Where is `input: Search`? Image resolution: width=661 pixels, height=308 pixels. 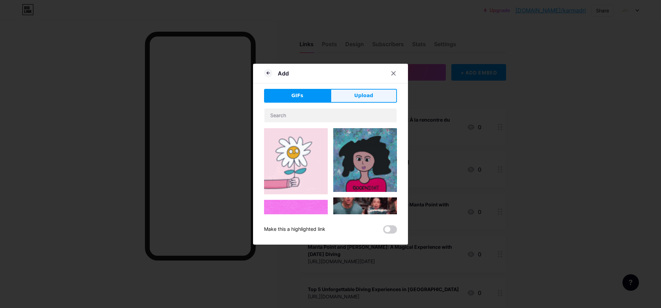 input: Search is located at coordinates (331, 115).